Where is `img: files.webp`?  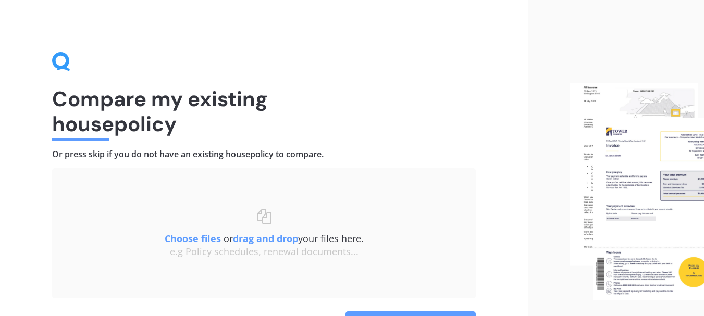 img: files.webp is located at coordinates (637, 192).